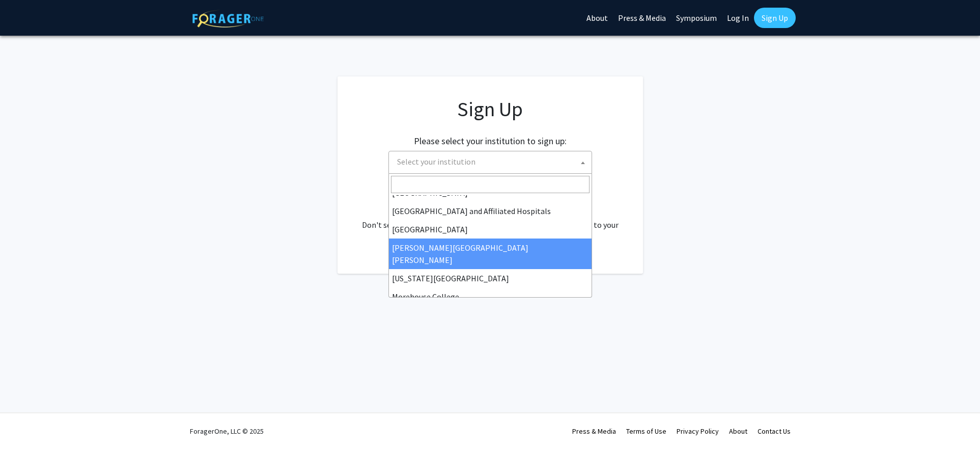 Image resolution: width=980 pixels, height=449 pixels. Describe the element at coordinates (227, 431) in the screenshot. I see `div: ForagerOne, LLC © 2025` at that location.